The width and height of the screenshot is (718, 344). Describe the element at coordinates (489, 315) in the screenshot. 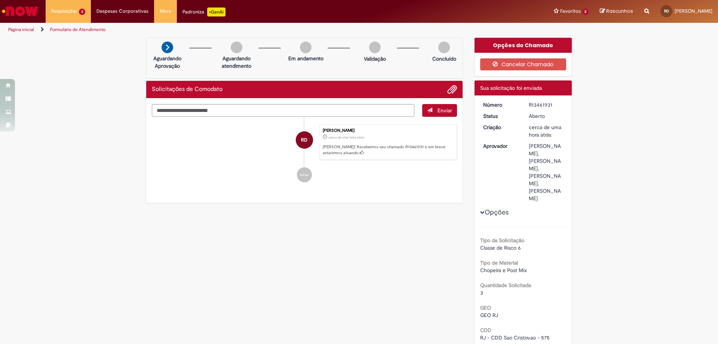

I see `span: GEO RJ` at that location.